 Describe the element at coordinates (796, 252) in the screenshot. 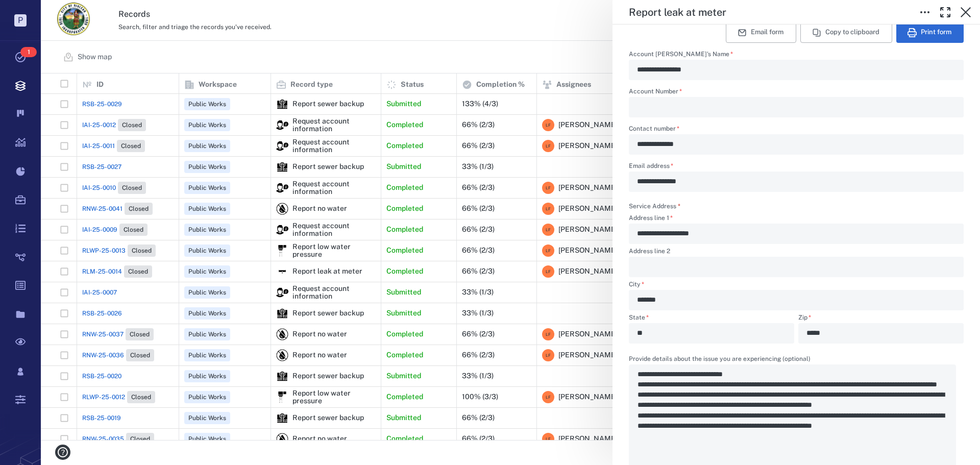

I see `label: Address line 2` at that location.